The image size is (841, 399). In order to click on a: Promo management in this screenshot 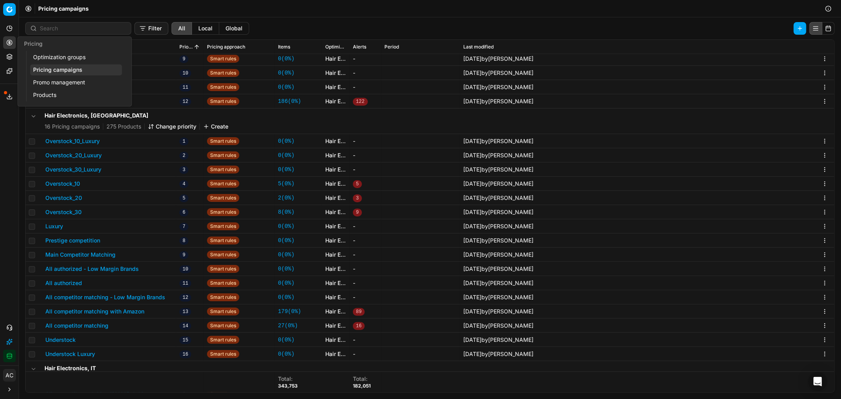, I will do `click(76, 82)`.